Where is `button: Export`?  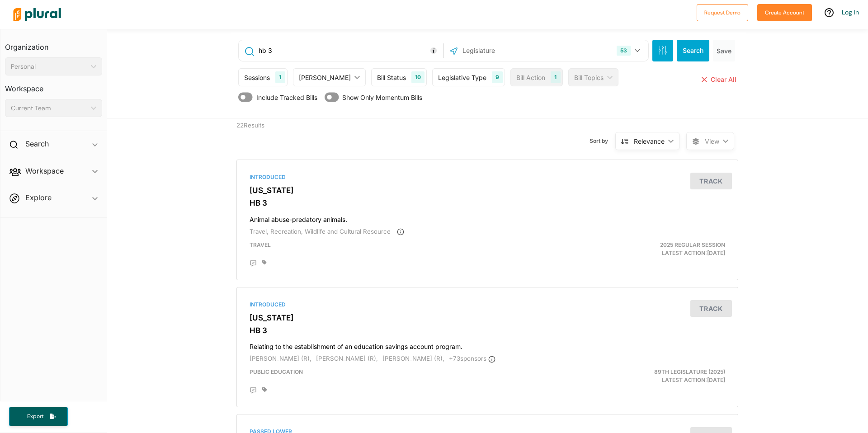
button: Export is located at coordinates (39, 417).